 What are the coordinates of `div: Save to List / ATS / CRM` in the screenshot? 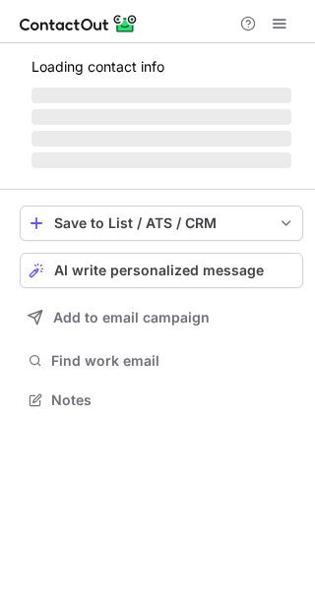 It's located at (161, 223).